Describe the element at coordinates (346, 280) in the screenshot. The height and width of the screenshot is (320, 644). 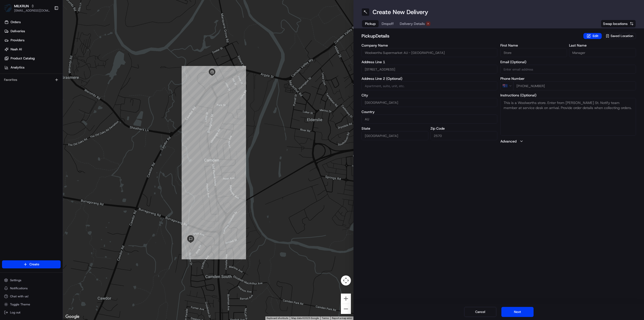
I see `button: Map camera controls` at that location.